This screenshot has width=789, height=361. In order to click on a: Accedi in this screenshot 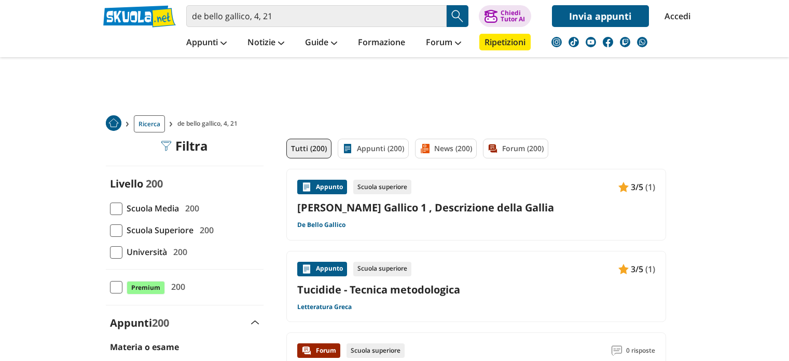, I will do `click(675, 16)`.